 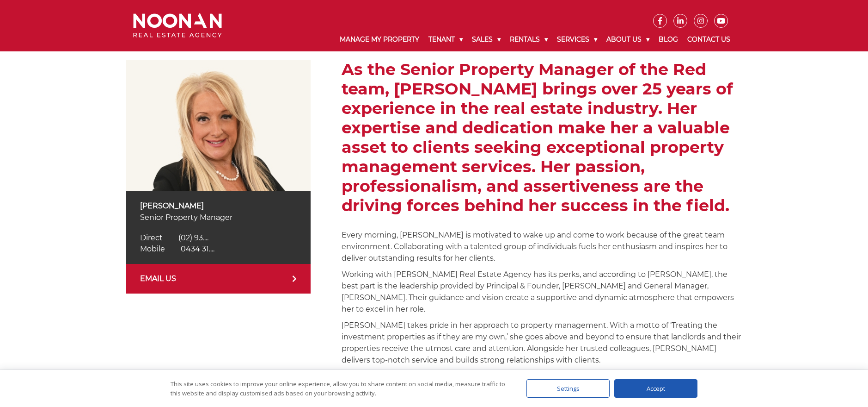 What do you see at coordinates (153, 249) in the screenshot?
I see `span: Mobile` at bounding box center [153, 249].